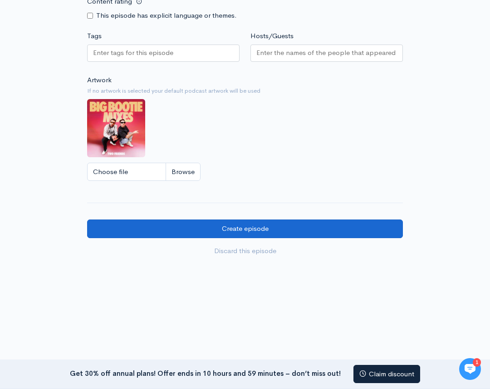 The image size is (490, 389). I want to click on label: This episode has explicit language or themes., so click(167, 15).